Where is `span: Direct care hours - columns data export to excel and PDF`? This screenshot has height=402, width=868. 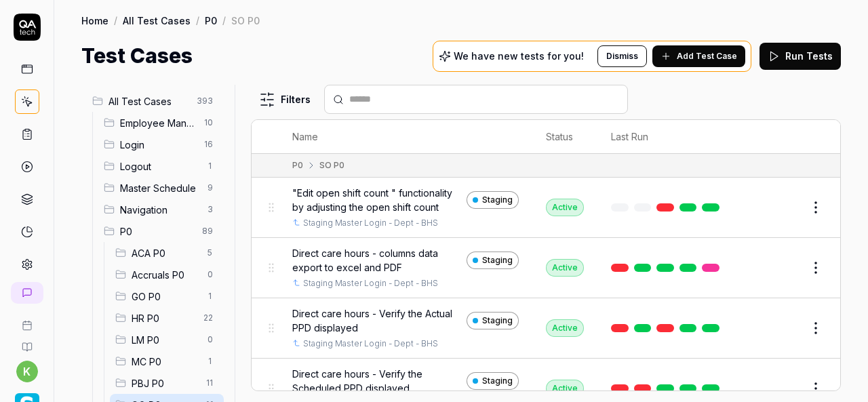 span: Direct care hours - columns data export to excel and PDF is located at coordinates (376, 261).